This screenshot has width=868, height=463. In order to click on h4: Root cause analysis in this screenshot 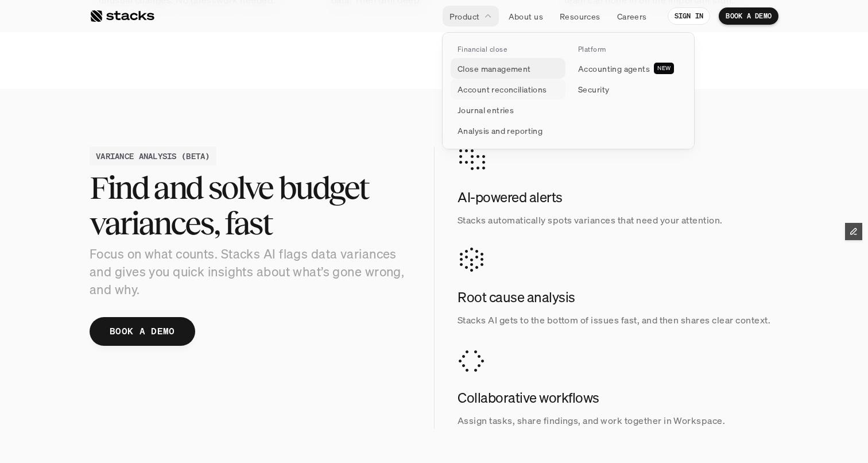, I will do `click(618, 298)`.